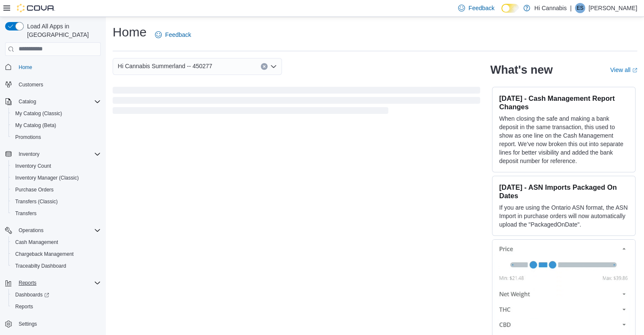 Image resolution: width=644 pixels, height=335 pixels. I want to click on a: Inventory Count, so click(33, 166).